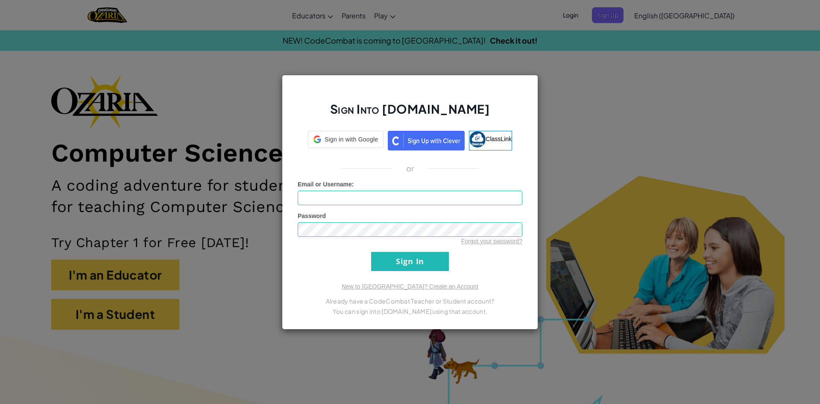 This screenshot has width=820, height=404. I want to click on span: ClassLink, so click(499, 138).